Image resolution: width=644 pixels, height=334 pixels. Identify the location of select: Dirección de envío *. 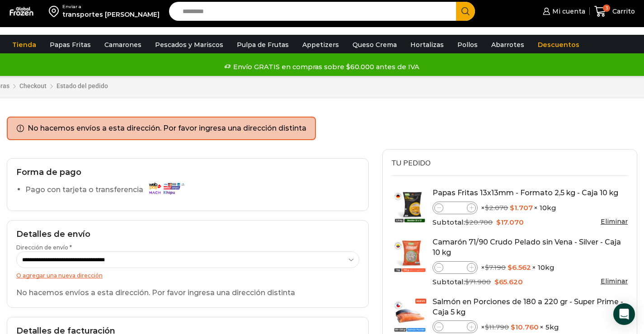
(187, 260).